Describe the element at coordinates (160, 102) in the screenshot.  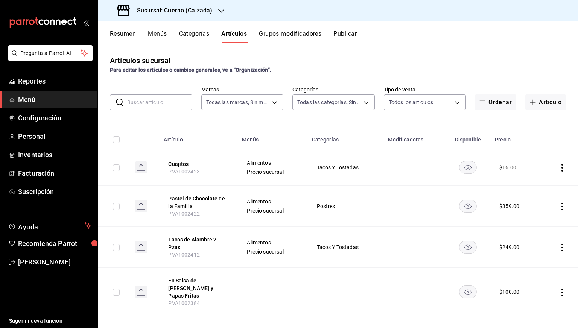
I see `input: Buscar artículo` at that location.